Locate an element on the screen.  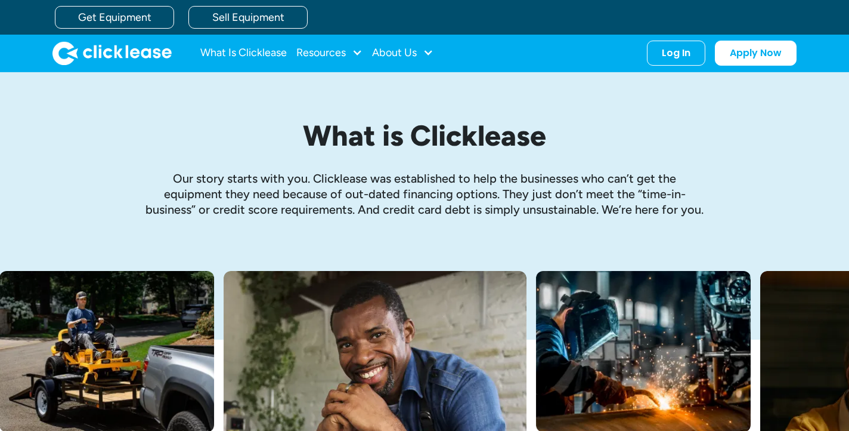
h1: What is Clicklease is located at coordinates (425, 135).